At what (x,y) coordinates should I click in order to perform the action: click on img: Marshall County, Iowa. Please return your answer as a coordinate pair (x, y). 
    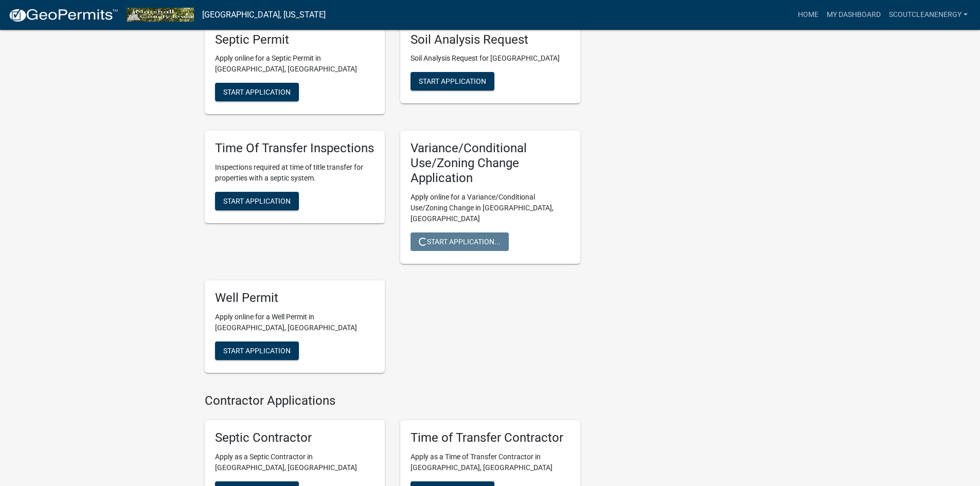
    Looking at the image, I should click on (160, 15).